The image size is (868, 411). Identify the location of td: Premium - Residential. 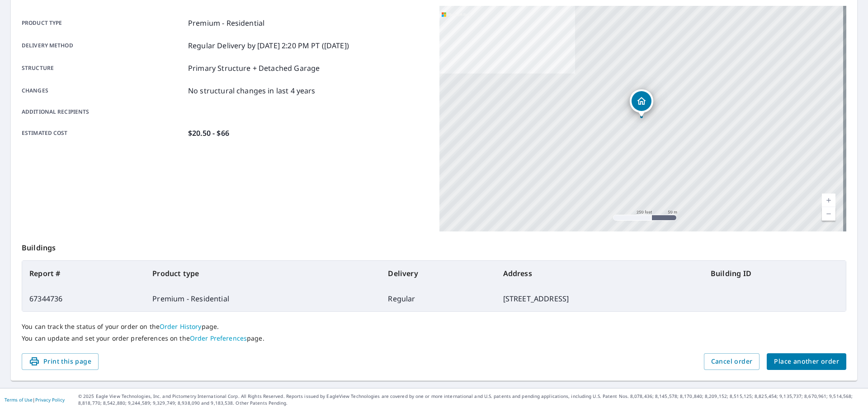
(262, 299).